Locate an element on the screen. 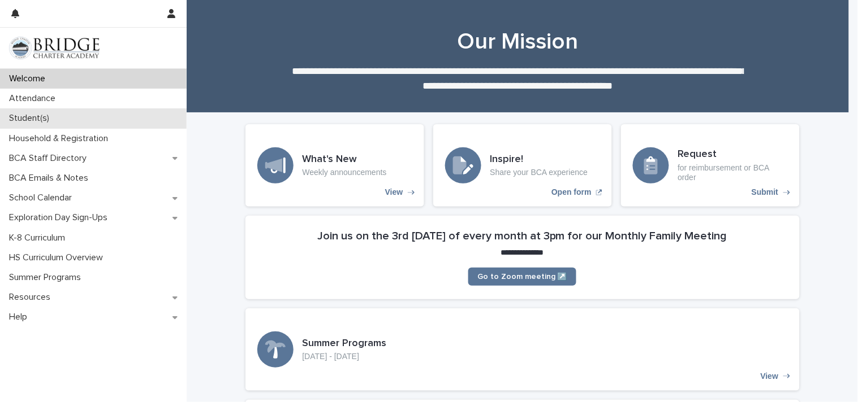 The height and width of the screenshot is (402, 858). h1: Our Mission is located at coordinates (518, 42).